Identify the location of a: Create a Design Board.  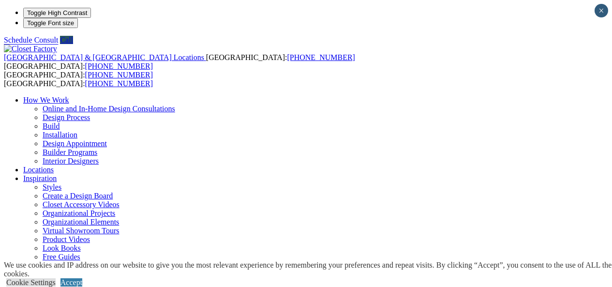
(77, 196).